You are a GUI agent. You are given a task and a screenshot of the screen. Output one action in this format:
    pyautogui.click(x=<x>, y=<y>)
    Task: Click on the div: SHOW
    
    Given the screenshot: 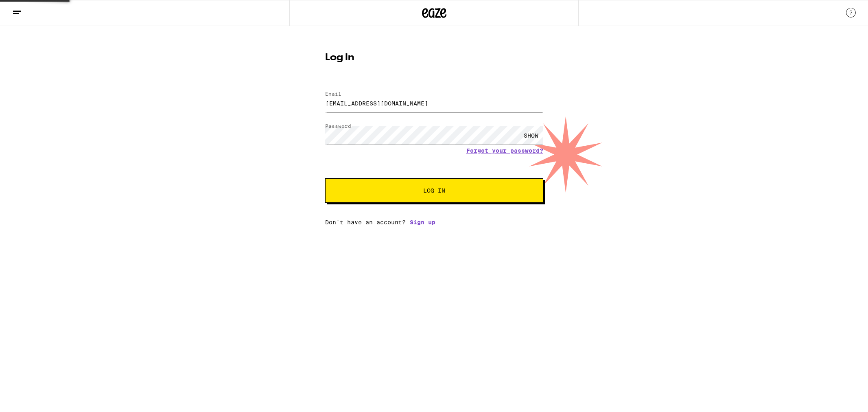 What is the action you would take?
    pyautogui.click(x=531, y=135)
    